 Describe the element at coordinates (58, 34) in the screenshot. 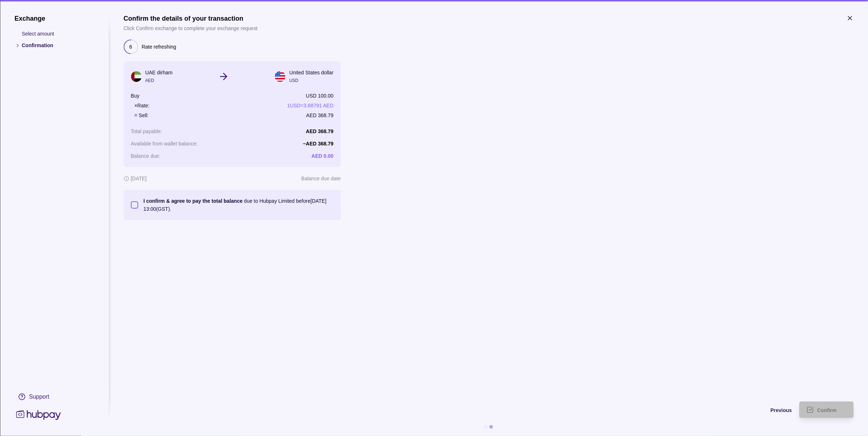

I see `p: Select amount` at that location.